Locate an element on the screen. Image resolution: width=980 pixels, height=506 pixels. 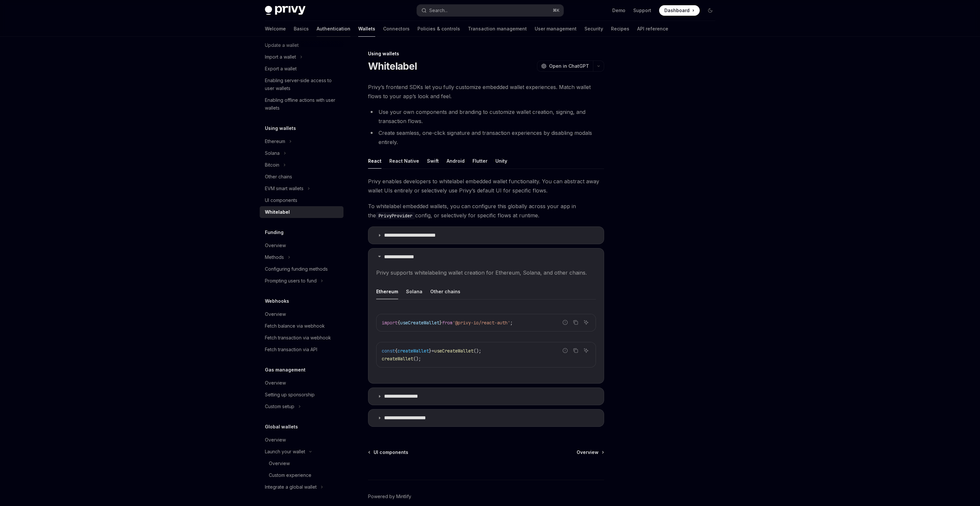
span: Privy enables developers to whitelabel embedded wallet functionality. You can abstract away walle... is located at coordinates (486, 186).